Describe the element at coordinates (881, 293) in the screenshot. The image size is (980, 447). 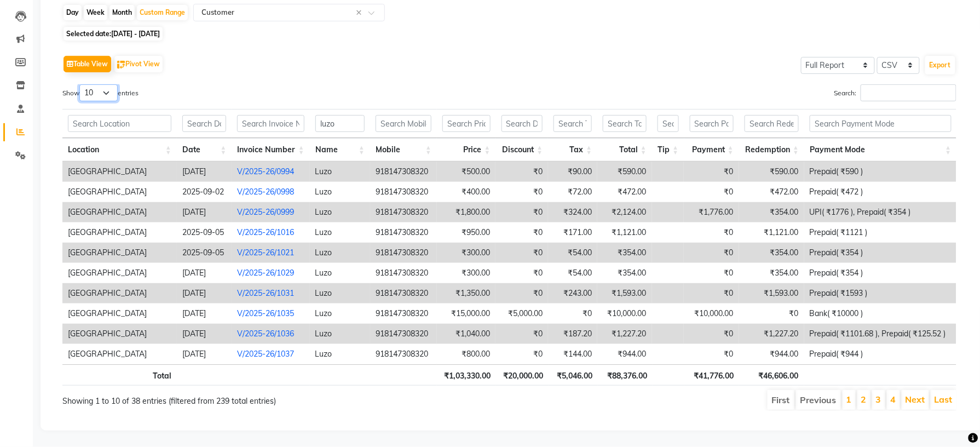
I see `td: Prepaid( ₹1593 )` at that location.